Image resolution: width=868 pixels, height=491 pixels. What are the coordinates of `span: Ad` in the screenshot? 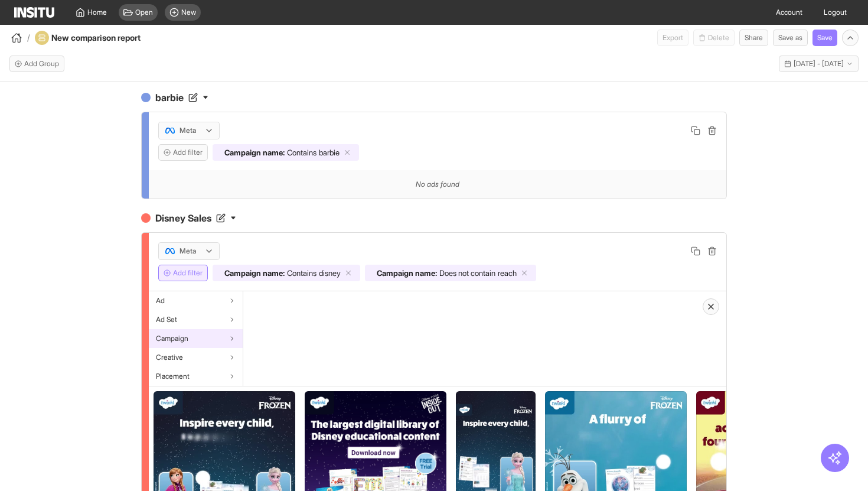 It's located at (160, 301).